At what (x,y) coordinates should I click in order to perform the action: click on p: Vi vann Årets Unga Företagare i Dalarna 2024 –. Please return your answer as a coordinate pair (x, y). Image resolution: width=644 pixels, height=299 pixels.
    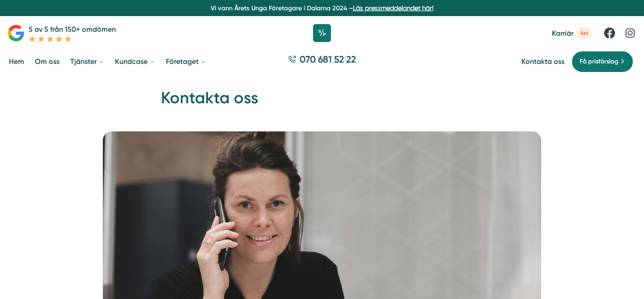
    Looking at the image, I should click on (322, 8).